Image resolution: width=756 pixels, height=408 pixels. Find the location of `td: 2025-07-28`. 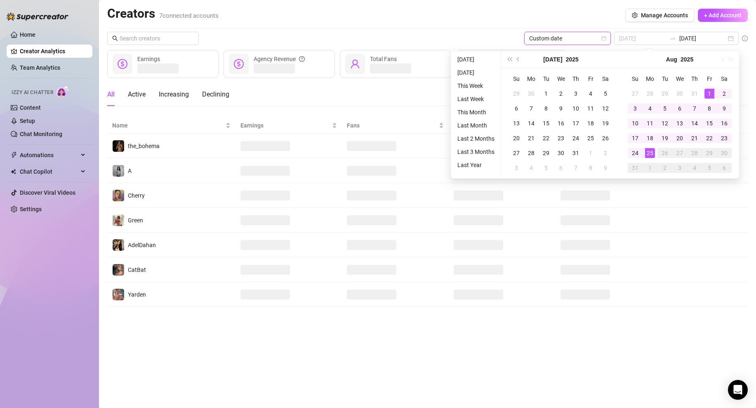

td: 2025-07-28 is located at coordinates (650, 94).